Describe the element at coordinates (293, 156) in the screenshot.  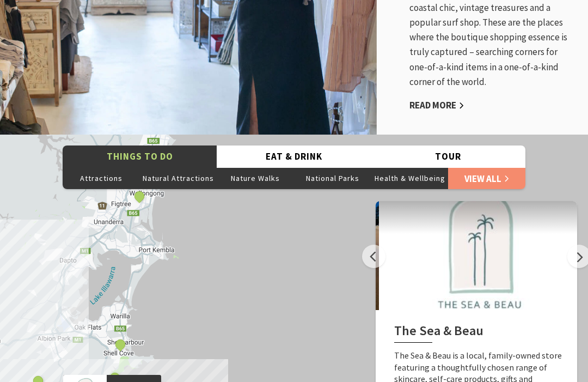
I see `button: Eat & Drink` at that location.